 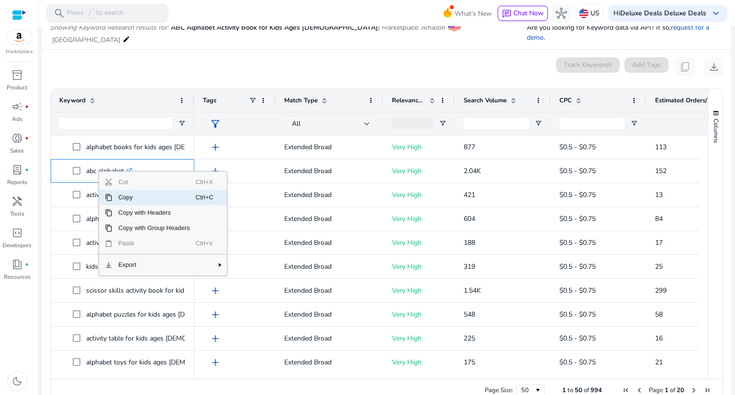 I want to click on span: 13, so click(x=658, y=195).